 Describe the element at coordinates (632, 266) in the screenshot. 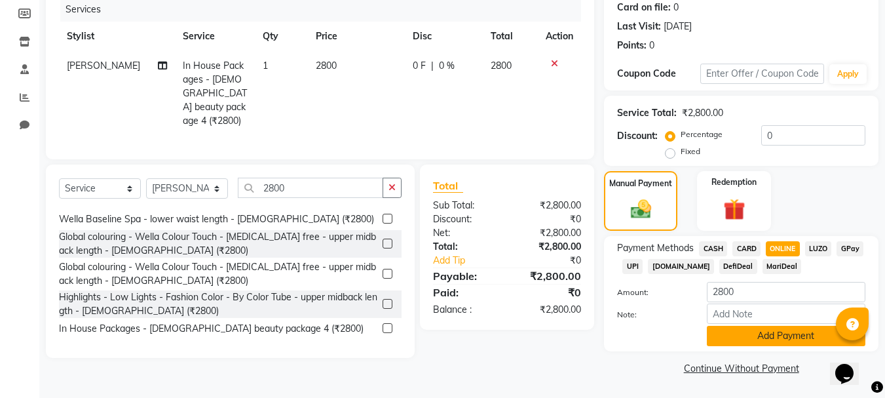

I see `span: UPI` at that location.